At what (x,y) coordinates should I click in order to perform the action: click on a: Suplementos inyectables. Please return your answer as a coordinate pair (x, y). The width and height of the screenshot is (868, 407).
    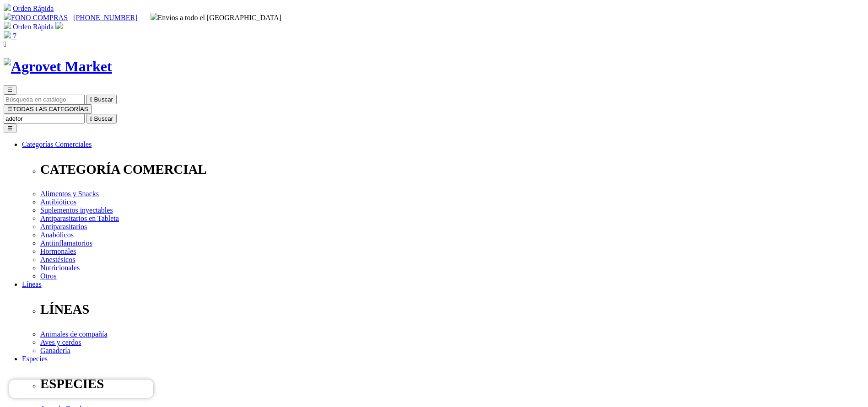
    Looking at the image, I should click on (76, 210).